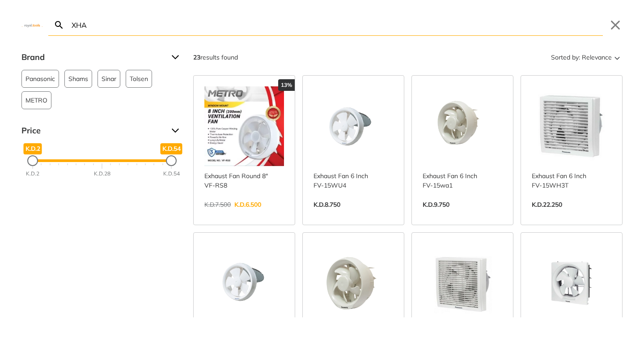  What do you see at coordinates (40, 79) in the screenshot?
I see `button: Panasonic` at bounding box center [40, 79].